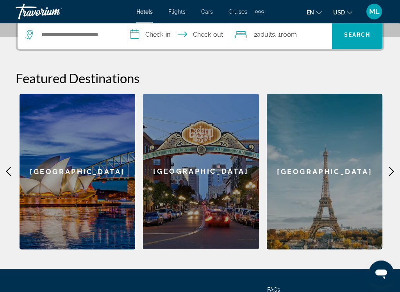 This screenshot has height=292, width=400. Describe the element at coordinates (179, 35) in the screenshot. I see `button: Check in and out dates` at that location.